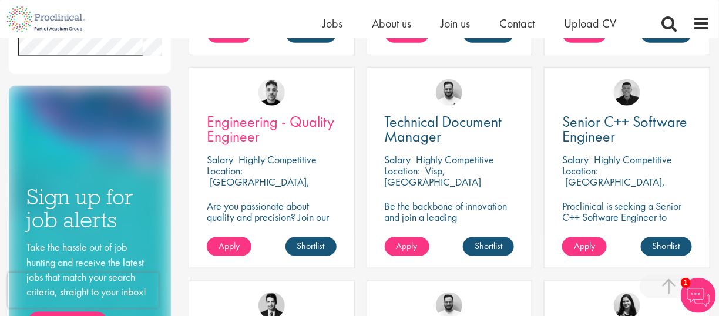  Describe the element at coordinates (449, 92) in the screenshot. I see `a: Emile De Beer` at that location.